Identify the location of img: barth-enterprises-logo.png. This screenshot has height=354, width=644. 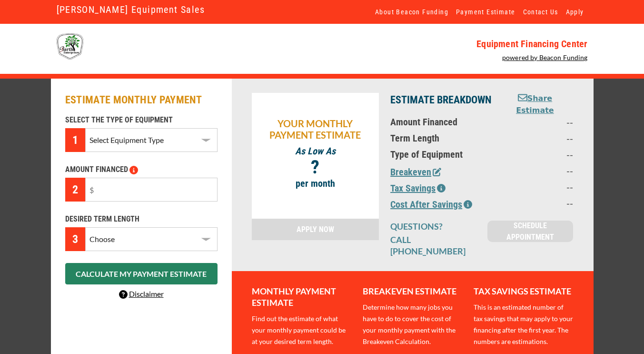
(70, 46).